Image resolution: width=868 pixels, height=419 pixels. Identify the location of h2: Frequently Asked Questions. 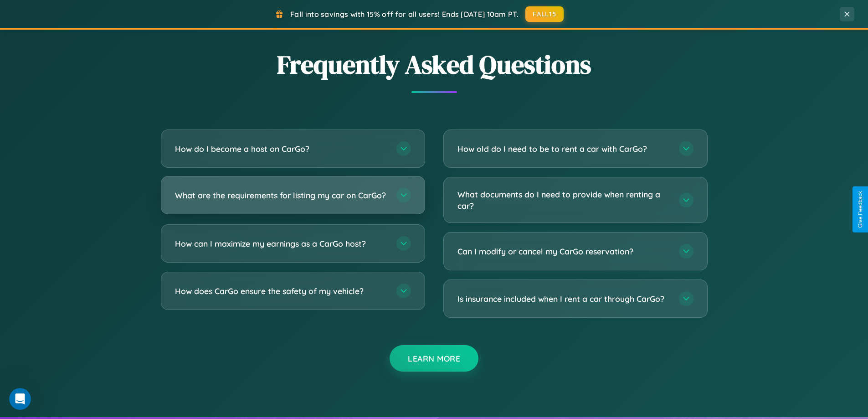
(435, 64).